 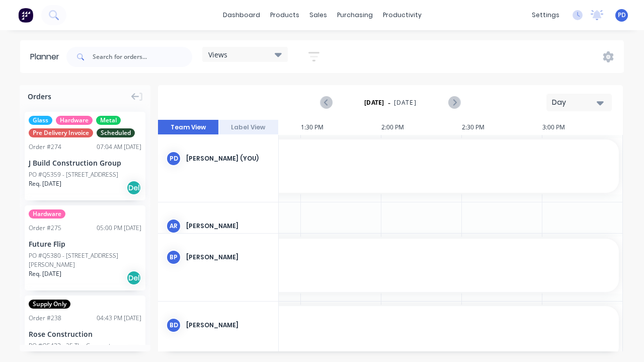 I want to click on button: Label View, so click(x=249, y=127).